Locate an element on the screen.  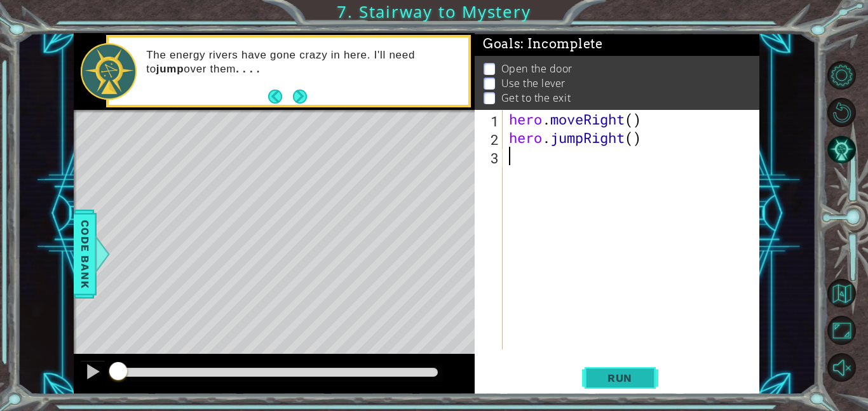
button: Maximize Browser is located at coordinates (841, 330).